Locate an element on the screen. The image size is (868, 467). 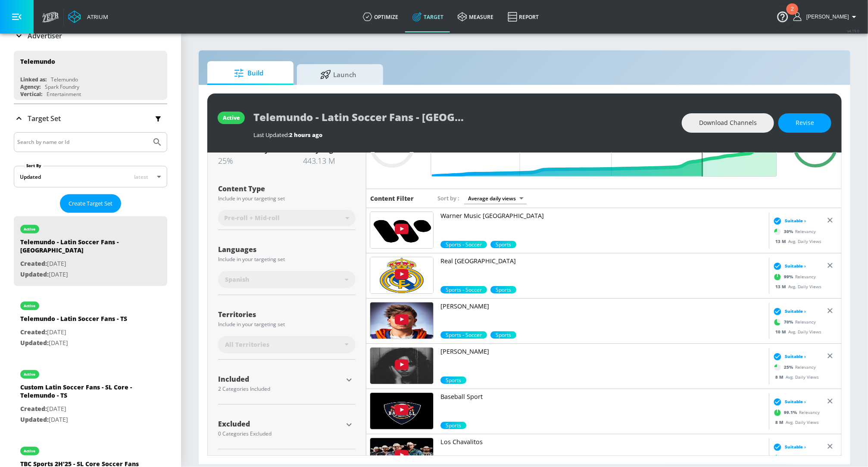
span: 70 % is located at coordinates (789, 322).